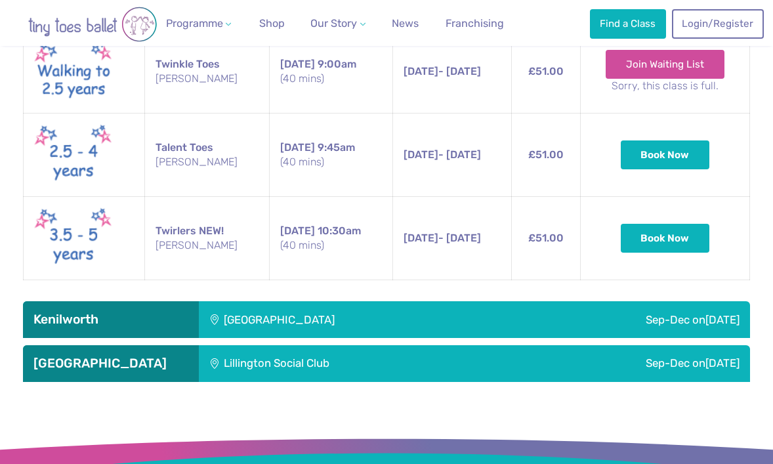 The width and height of the screenshot is (773, 464). I want to click on a: News, so click(405, 24).